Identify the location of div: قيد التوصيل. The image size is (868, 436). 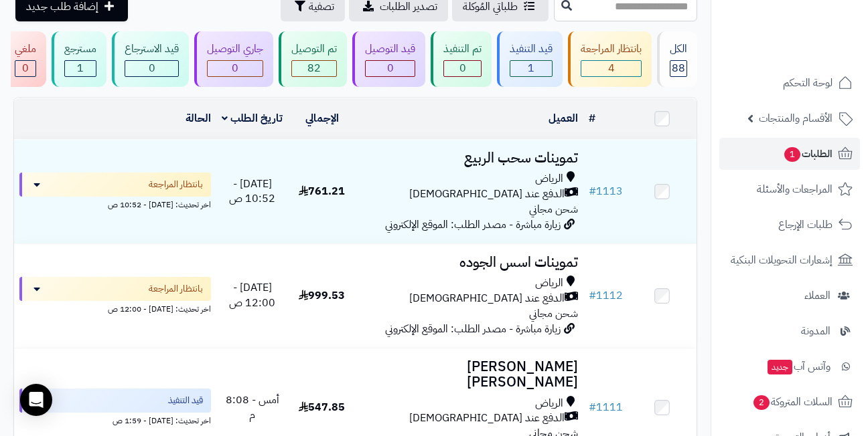
(389, 49).